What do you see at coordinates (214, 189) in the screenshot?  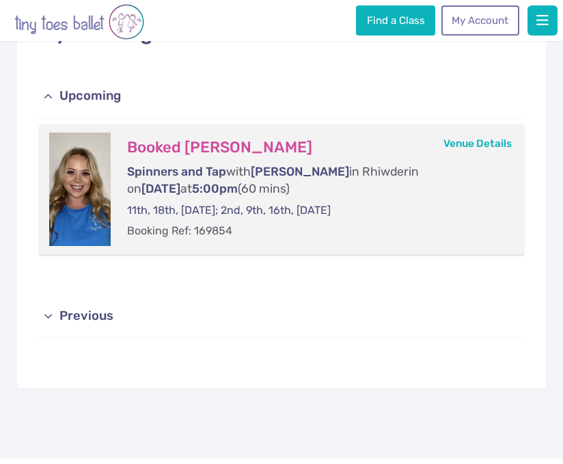 I see `span: 5:00pm` at bounding box center [214, 189].